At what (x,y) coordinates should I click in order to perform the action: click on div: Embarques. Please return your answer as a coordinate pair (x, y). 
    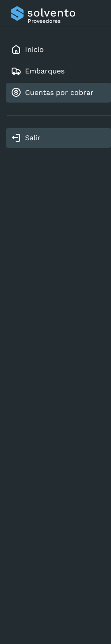
    Looking at the image, I should click on (59, 71).